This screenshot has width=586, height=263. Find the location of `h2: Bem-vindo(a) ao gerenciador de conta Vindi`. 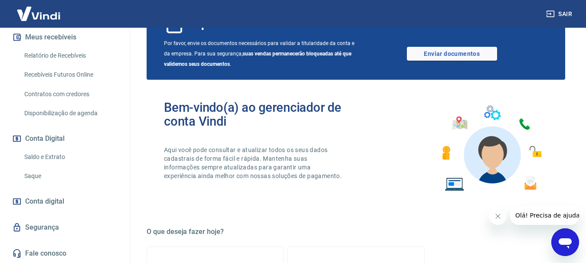

h2: Bem-vindo(a) ao gerenciador de conta Vindi is located at coordinates (260, 115).